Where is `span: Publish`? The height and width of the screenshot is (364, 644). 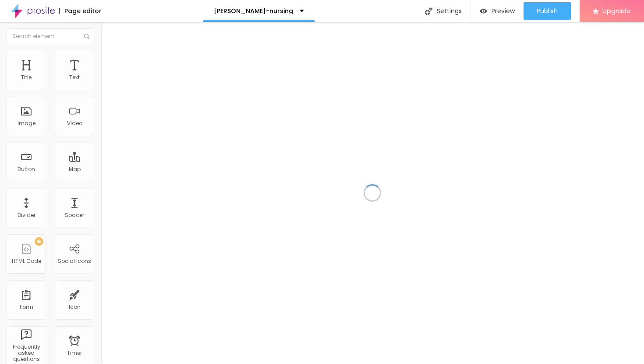 span: Publish is located at coordinates (547, 11).